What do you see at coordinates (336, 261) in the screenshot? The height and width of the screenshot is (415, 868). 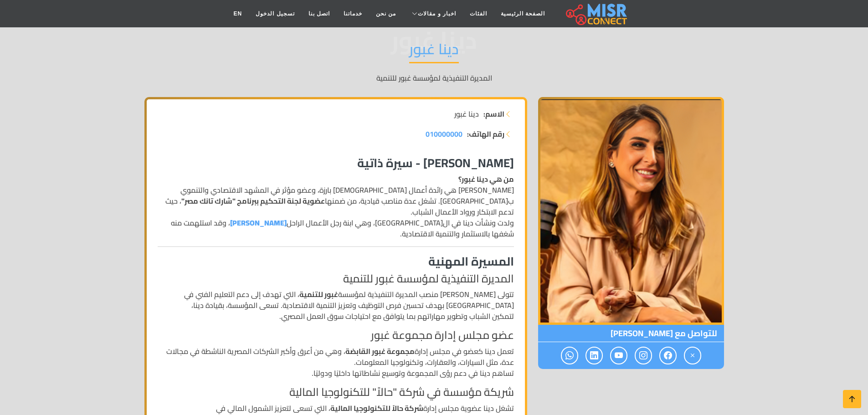 I see `h3: المسيرة المهنية` at bounding box center [336, 261].